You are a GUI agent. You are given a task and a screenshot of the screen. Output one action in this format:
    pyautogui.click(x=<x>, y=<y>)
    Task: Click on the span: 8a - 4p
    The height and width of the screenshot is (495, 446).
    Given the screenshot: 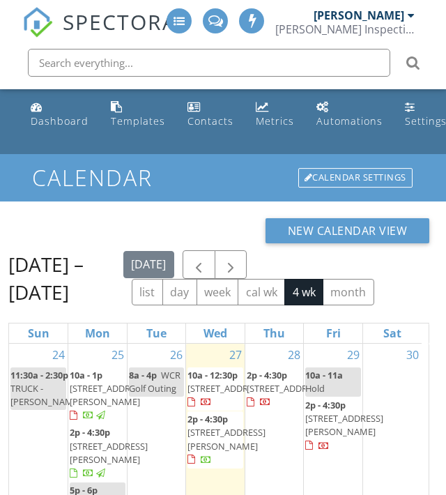 What is the action you would take?
    pyautogui.click(x=143, y=375)
    